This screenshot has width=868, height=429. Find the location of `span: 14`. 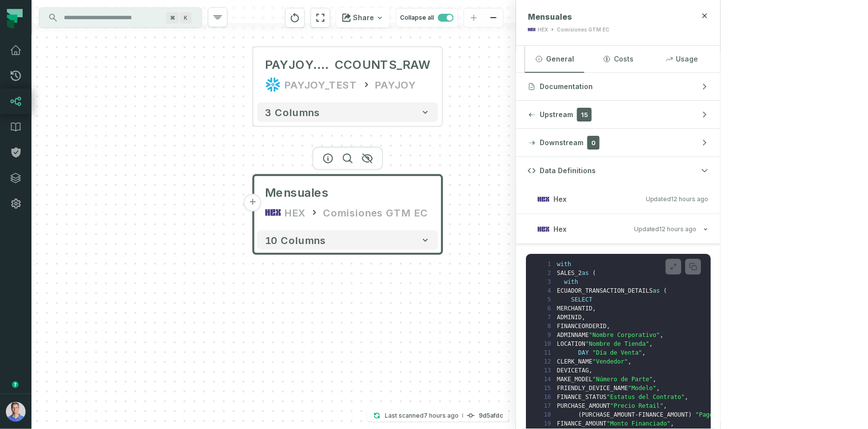

span: 14 is located at coordinates (544, 379).